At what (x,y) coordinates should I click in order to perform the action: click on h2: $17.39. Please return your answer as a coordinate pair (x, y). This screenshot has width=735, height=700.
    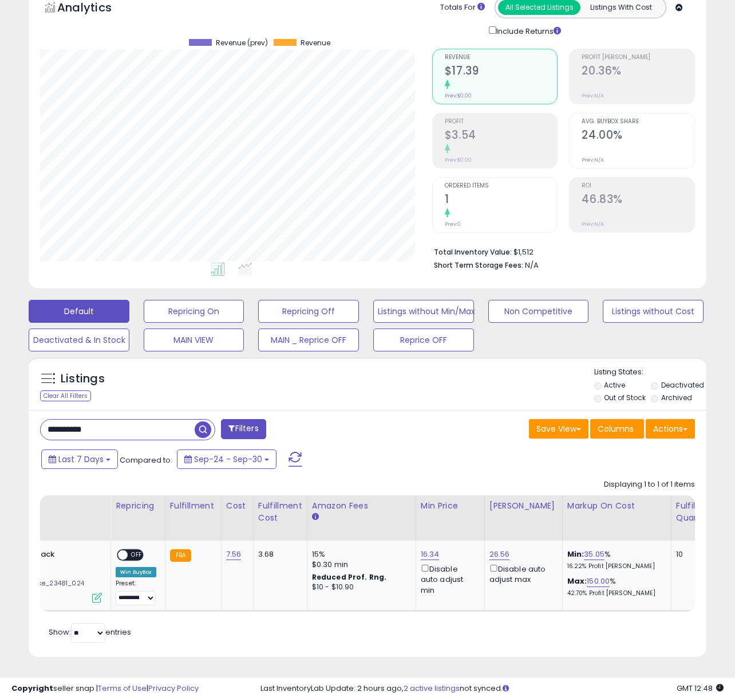
    Looking at the image, I should click on (501, 72).